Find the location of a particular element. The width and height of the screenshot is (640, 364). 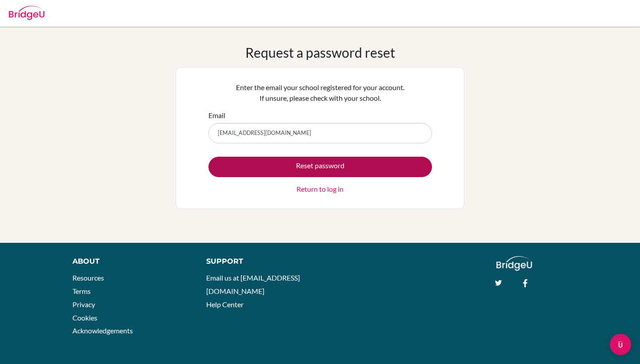

a: Privacy is located at coordinates (84, 304).